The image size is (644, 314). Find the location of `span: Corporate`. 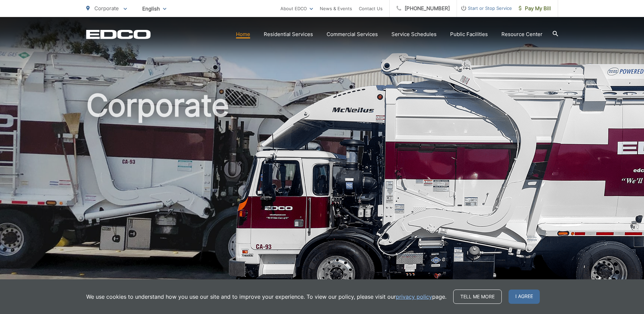

span: Corporate is located at coordinates (106, 8).